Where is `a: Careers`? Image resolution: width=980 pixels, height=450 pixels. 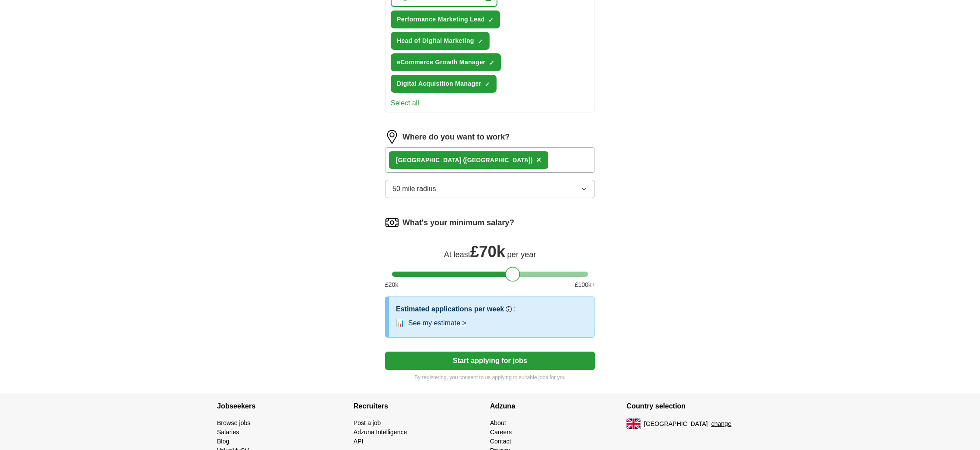
a: Careers is located at coordinates (501, 432).